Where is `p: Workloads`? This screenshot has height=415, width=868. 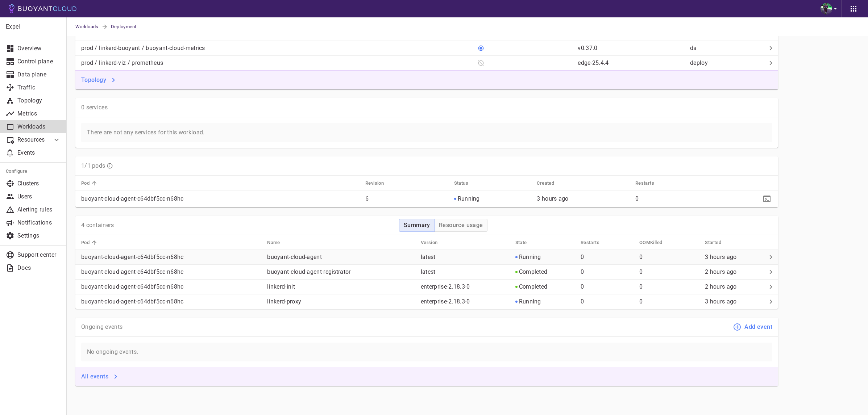 p: Workloads is located at coordinates (39, 127).